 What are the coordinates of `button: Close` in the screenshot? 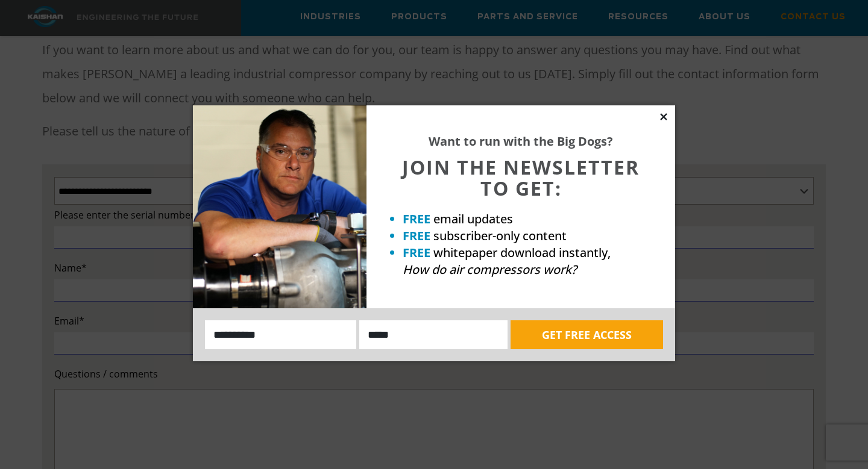 It's located at (664, 117).